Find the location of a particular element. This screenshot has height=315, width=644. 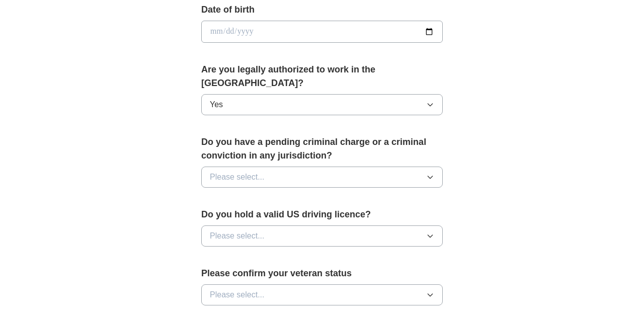

label: Do you have a pending criminal charge or a criminal conviction in any jurisdiction? is located at coordinates (322, 149).